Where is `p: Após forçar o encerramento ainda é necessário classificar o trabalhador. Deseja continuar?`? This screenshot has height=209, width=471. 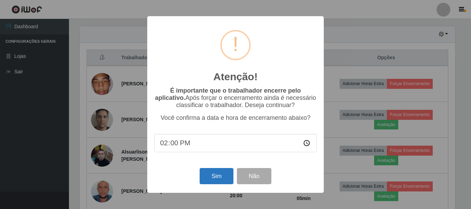
p: Após forçar o encerramento ainda é necessário classificar o trabalhador. Deseja continuar? is located at coordinates (236, 98).